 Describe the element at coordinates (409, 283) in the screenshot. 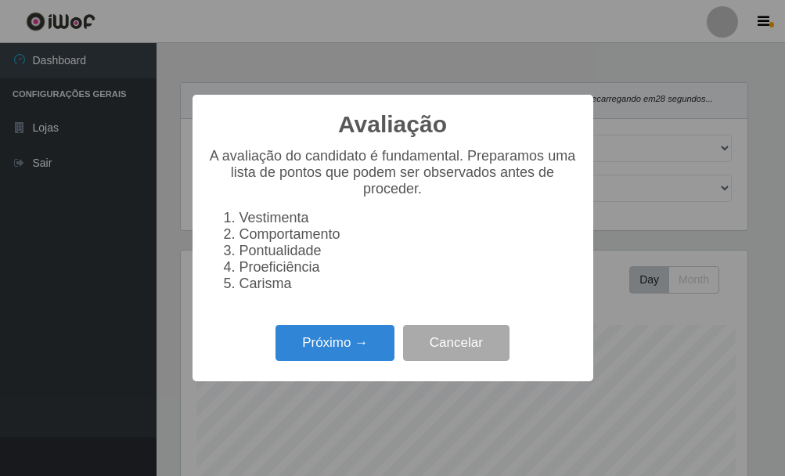

I see `li: Carisma` at that location.